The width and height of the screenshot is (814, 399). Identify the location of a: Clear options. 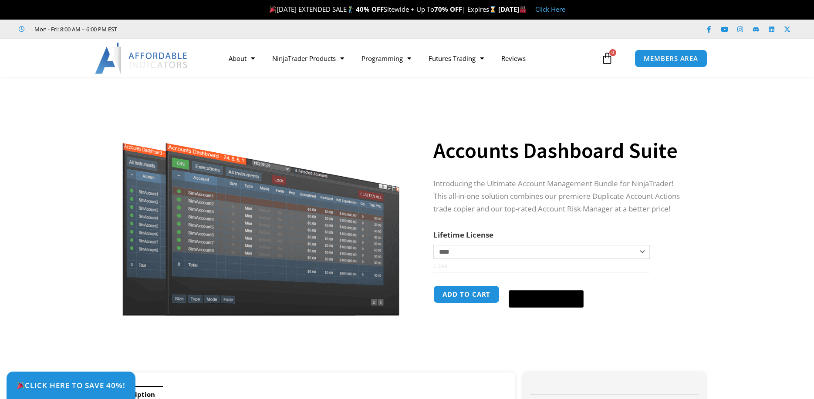
(440, 266).